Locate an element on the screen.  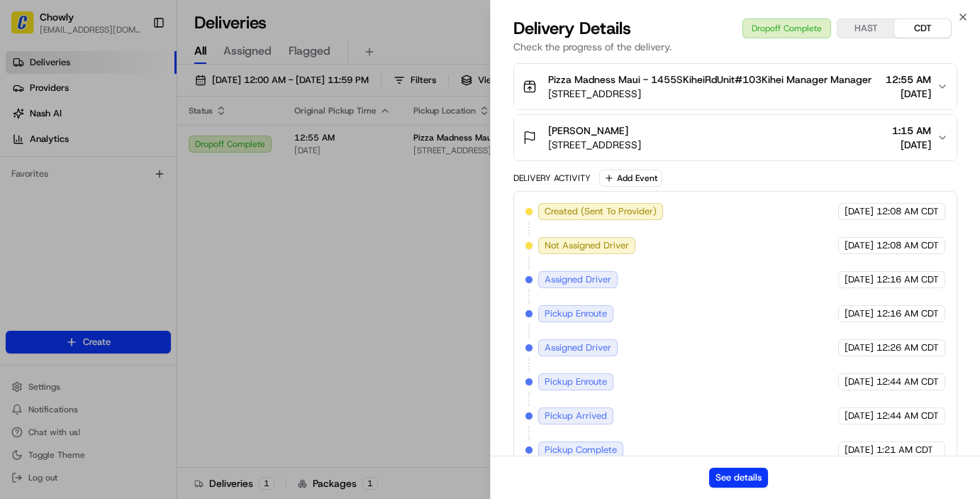
button: See details is located at coordinates (738, 478).